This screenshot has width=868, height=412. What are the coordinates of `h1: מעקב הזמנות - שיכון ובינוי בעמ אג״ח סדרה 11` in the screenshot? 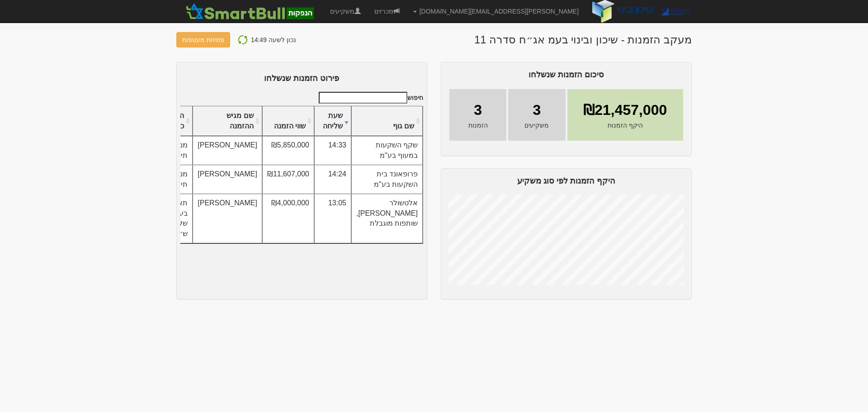 It's located at (583, 40).